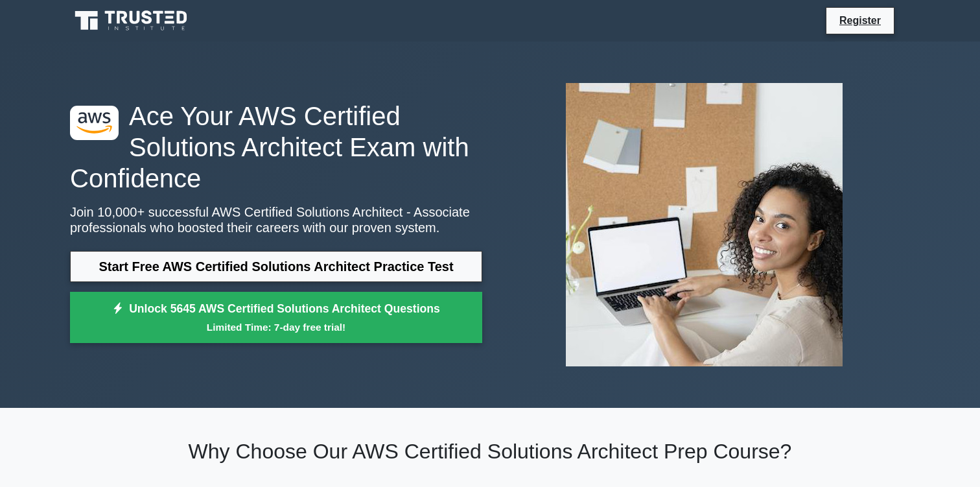 This screenshot has height=487, width=980. What do you see at coordinates (276, 318) in the screenshot?
I see `a: Unlock 5645 AWS Certified Solutions Architect QuestionsLimited Time: 7-day free trial!` at bounding box center [276, 318].